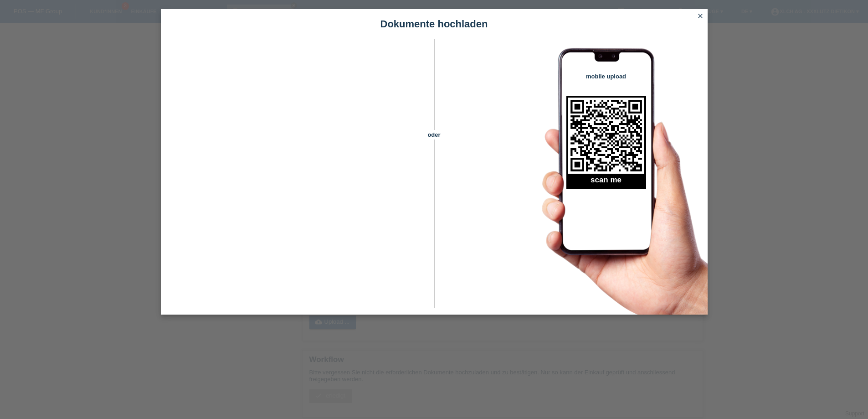 This screenshot has height=419, width=868. I want to click on h2: scan me, so click(606, 182).